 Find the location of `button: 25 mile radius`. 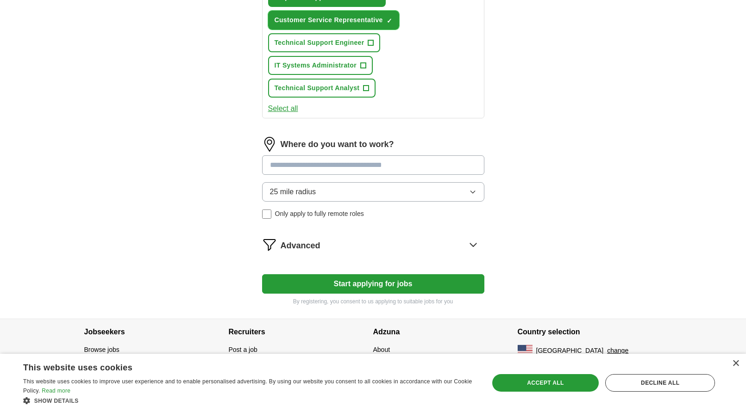

button: 25 mile radius is located at coordinates (373, 192).